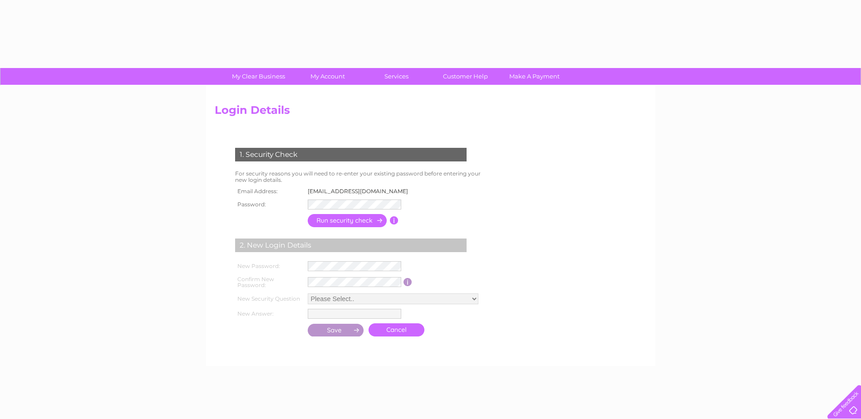 Image resolution: width=861 pixels, height=419 pixels. What do you see at coordinates (269, 192) in the screenshot?
I see `th: Email Address:` at bounding box center [269, 192].